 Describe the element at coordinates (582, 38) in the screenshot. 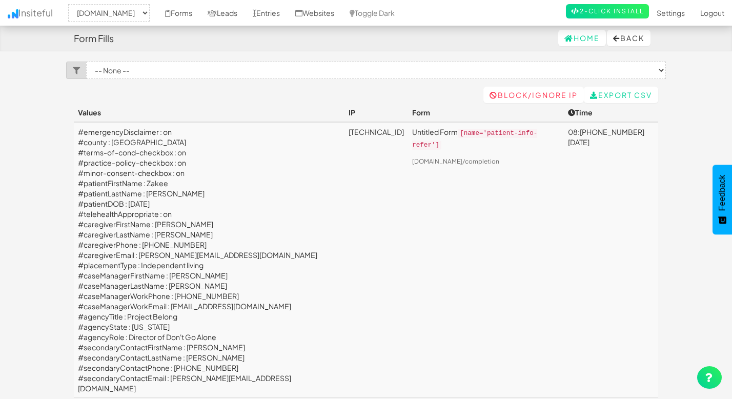

I see `a: Home` at that location.